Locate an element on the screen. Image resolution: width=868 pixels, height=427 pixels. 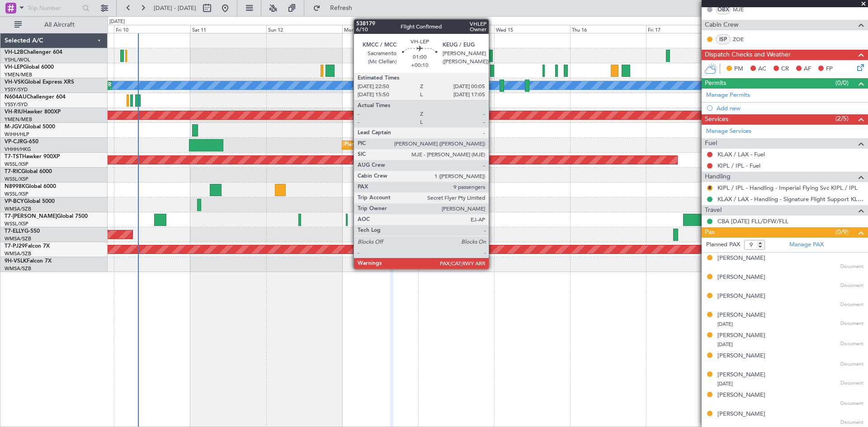
span: PM is located at coordinates (739, 69).